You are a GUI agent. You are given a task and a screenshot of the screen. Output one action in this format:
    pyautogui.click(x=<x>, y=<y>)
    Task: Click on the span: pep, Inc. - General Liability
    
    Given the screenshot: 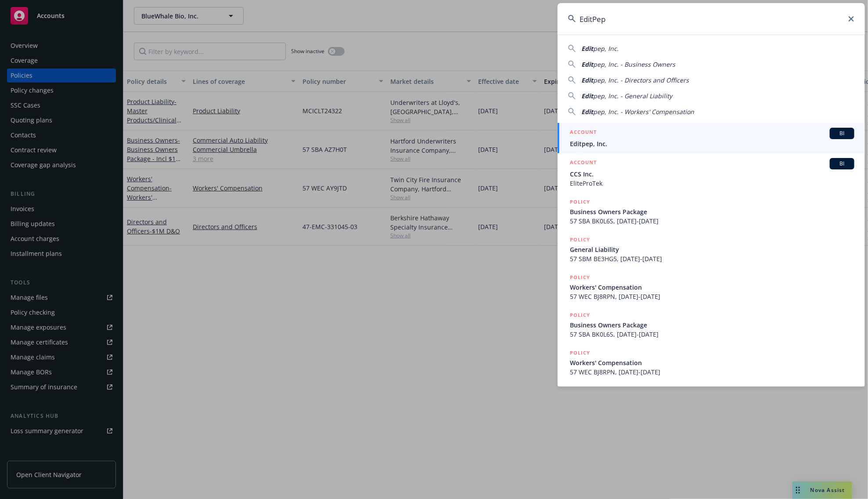 What is the action you would take?
    pyautogui.click(x=633, y=96)
    